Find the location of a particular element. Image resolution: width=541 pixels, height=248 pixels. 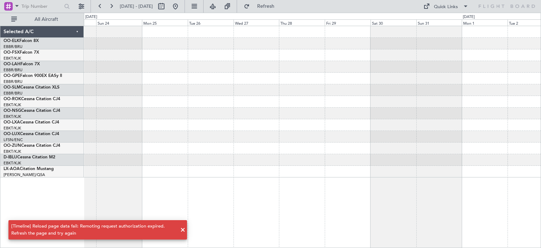

div: Tue 26 is located at coordinates (211, 23).